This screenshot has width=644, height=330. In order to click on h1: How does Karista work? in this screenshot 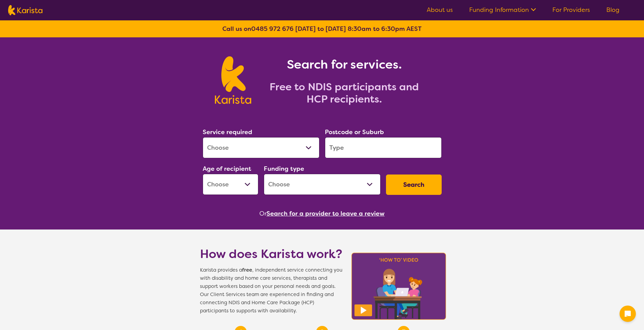, I will do `click(271, 254)`.